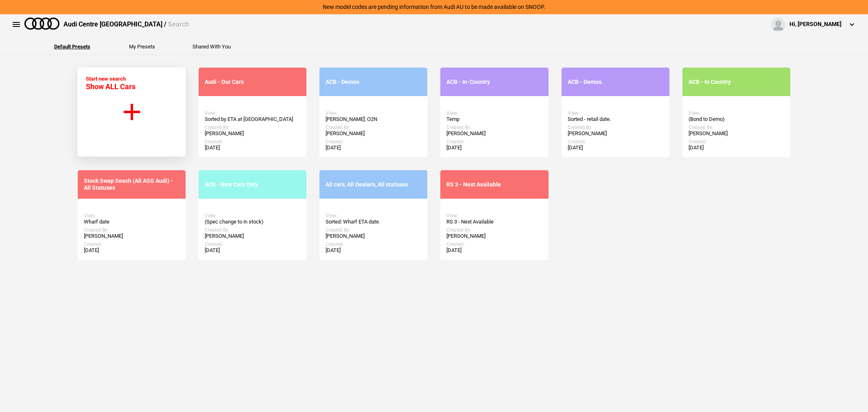 The height and width of the screenshot is (412, 868). I want to click on div: Start new search, so click(110, 83).